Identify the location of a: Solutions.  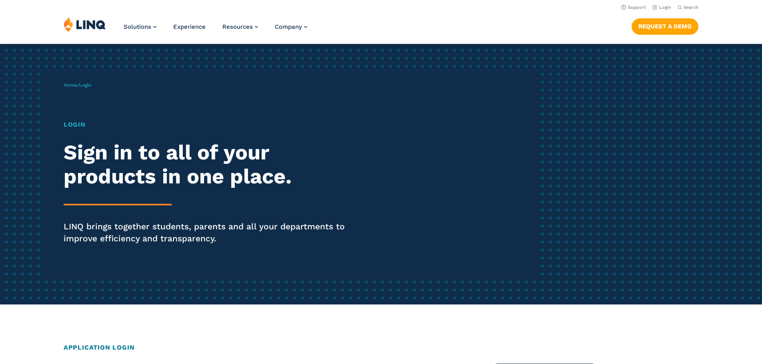
(140, 27).